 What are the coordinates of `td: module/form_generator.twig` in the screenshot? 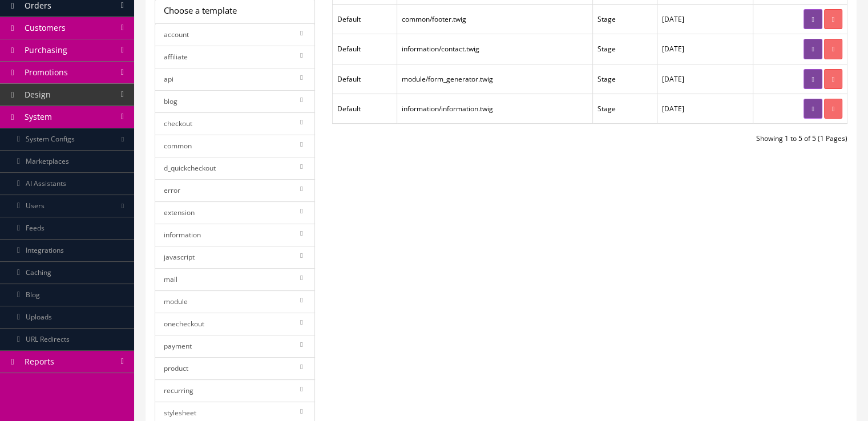 It's located at (495, 78).